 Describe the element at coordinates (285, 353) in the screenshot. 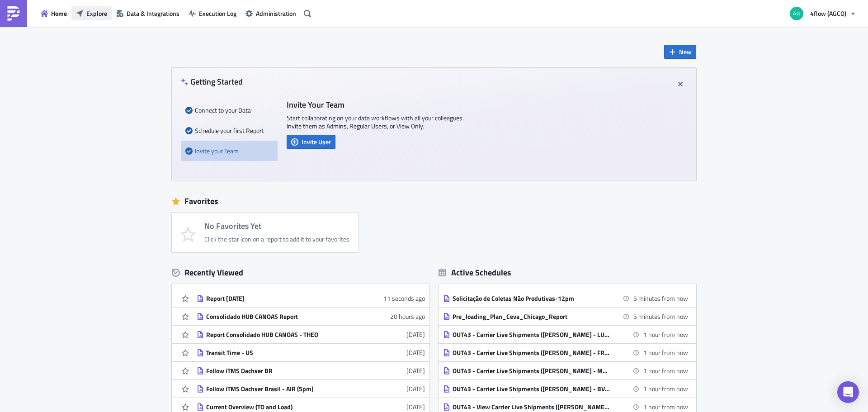

I see `div: Transit Time - US` at that location.